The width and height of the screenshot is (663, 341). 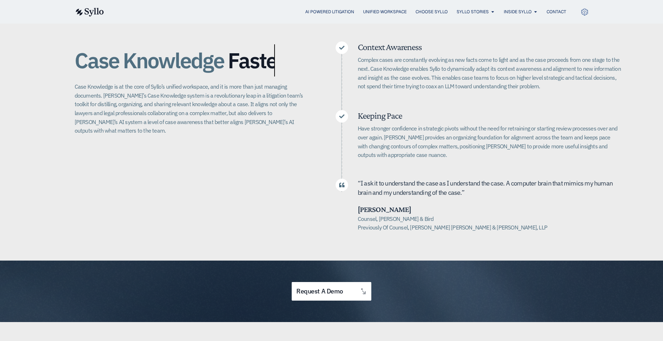 What do you see at coordinates (385, 12) in the screenshot?
I see `a: Unified Workspace` at bounding box center [385, 12].